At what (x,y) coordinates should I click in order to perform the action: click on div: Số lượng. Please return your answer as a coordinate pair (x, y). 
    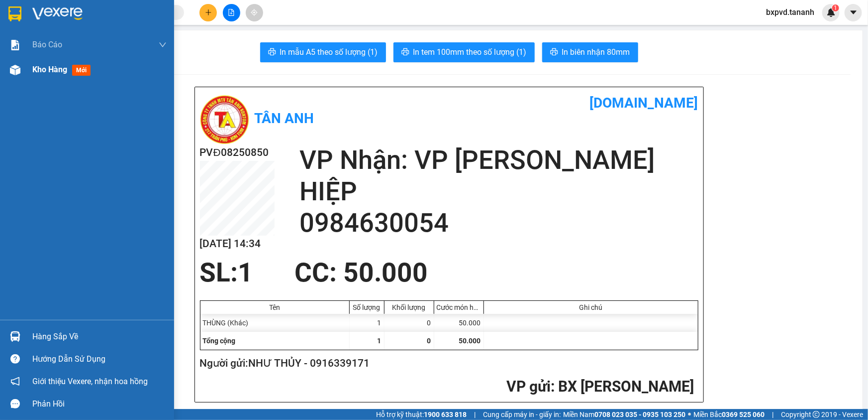
    Looking at the image, I should click on (366, 307).